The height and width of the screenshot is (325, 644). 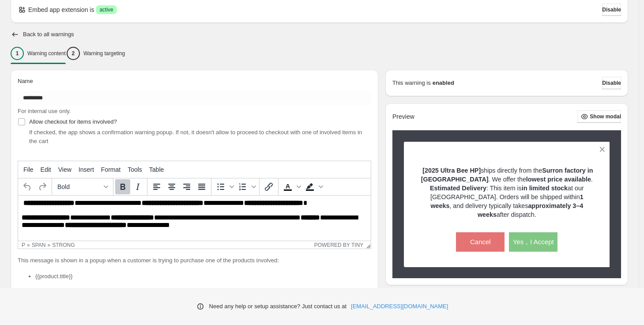 I want to click on button: Align right, so click(x=187, y=187).